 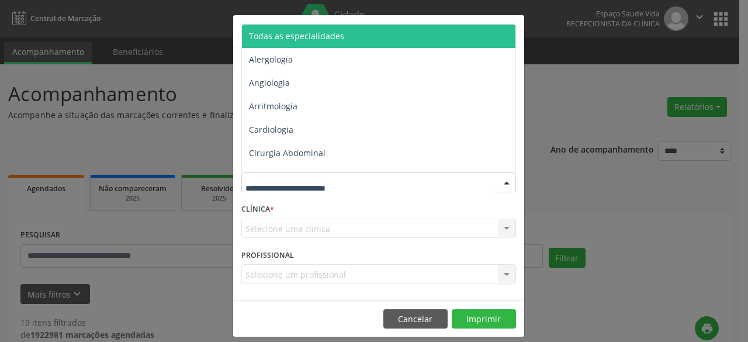 I want to click on span: Arritmologia, so click(x=273, y=106).